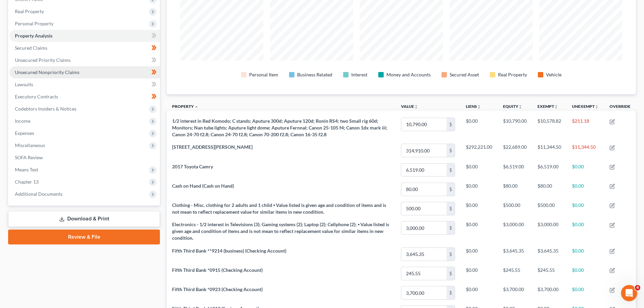 The image size is (644, 308). Describe the element at coordinates (203, 185) in the screenshot. I see `span: Cash on Hand (Cash on Hand)` at that location.